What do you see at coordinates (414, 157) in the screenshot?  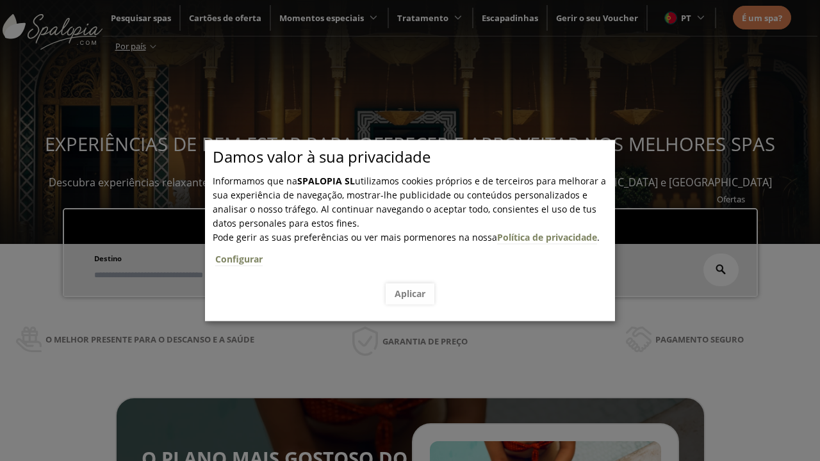 I see `p: Damos valor à sua privacidade` at bounding box center [414, 157].